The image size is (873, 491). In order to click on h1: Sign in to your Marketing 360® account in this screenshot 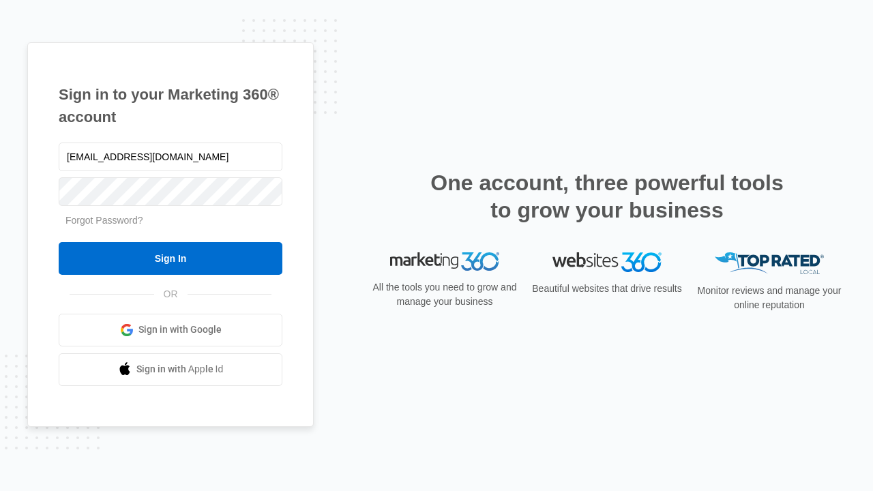, I will do `click(170, 106)`.